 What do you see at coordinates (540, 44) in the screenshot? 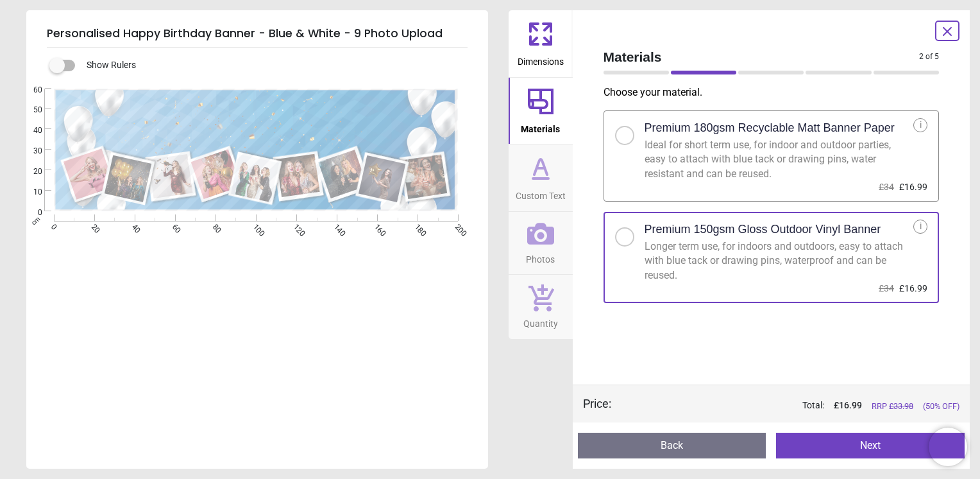
I see `button: Dimensions` at bounding box center [540, 44].